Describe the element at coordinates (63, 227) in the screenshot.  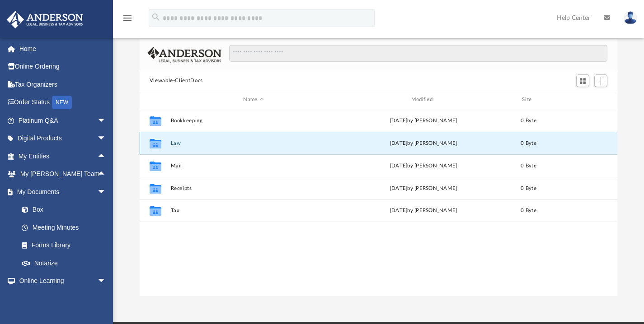
I see `a: Meeting Minutes` at that location.